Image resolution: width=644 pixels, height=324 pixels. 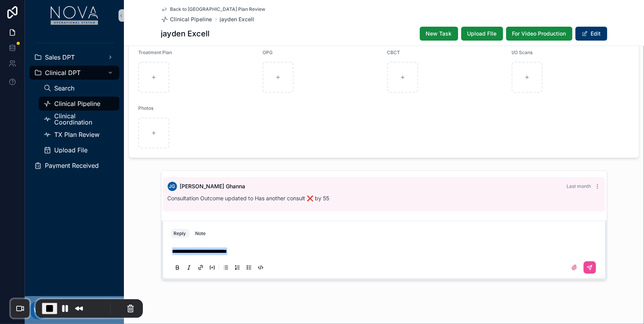 I want to click on a: Upload File, so click(x=79, y=150).